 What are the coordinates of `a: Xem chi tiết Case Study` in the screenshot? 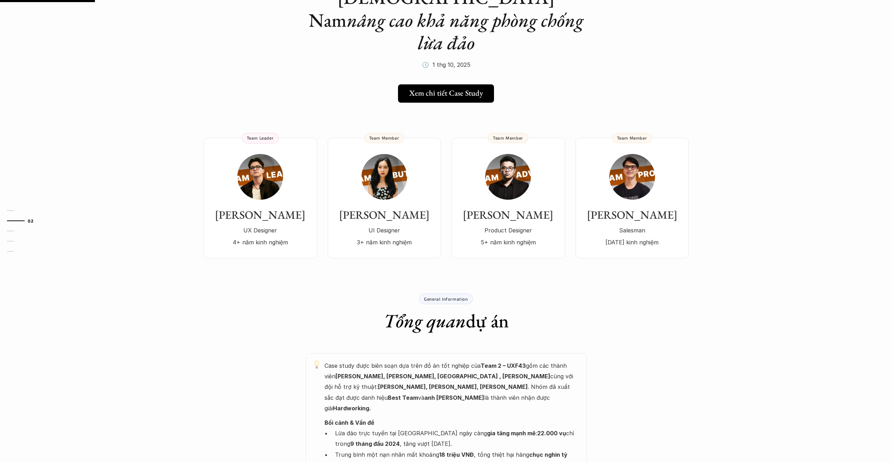 It's located at (446, 93).